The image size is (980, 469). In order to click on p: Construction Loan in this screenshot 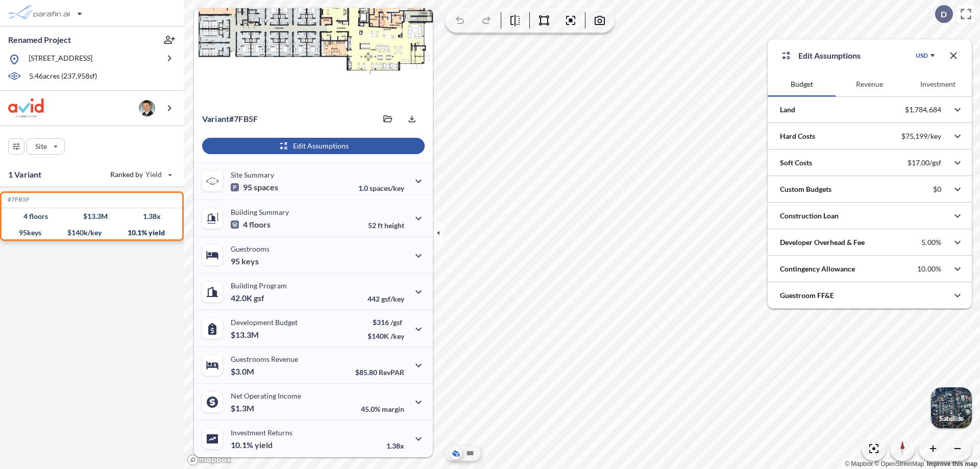, I will do `click(809, 216)`.